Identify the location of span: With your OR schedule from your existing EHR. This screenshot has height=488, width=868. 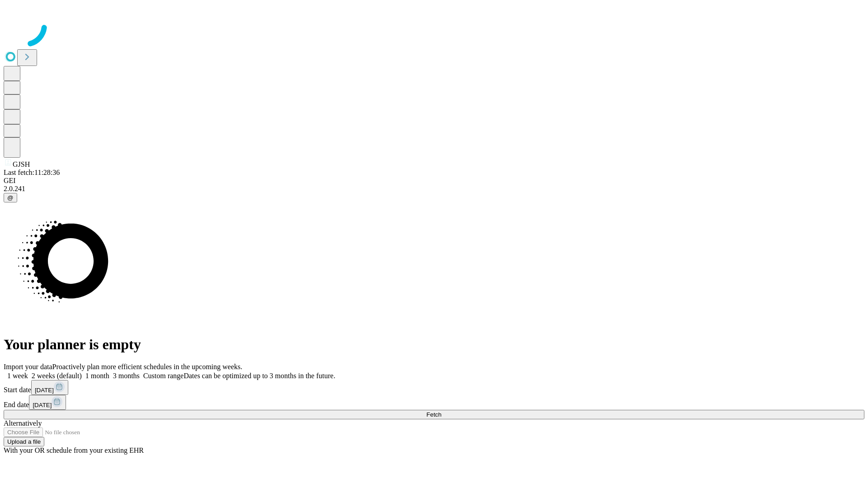
(74, 450).